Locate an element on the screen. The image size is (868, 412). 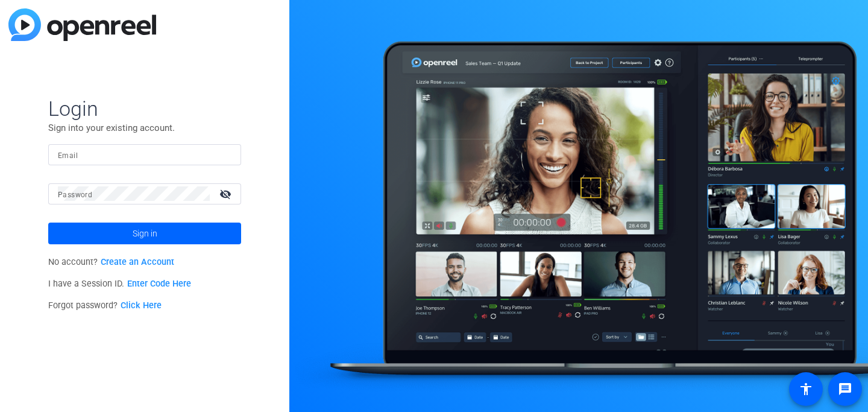
mat-icon: message is located at coordinates (845, 389).